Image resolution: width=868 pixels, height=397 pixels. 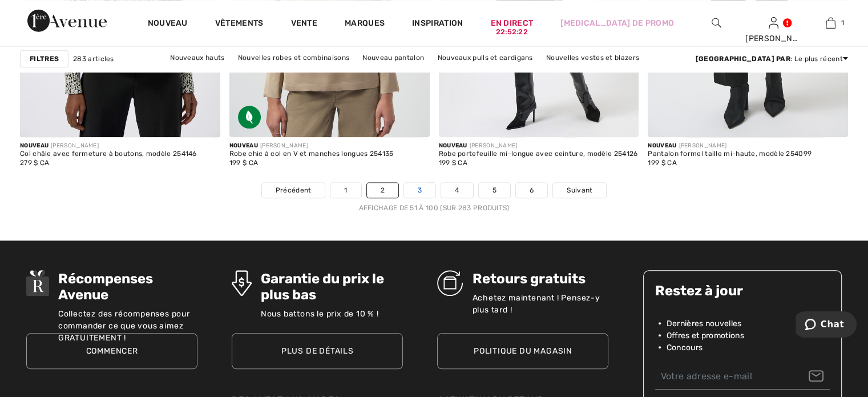 I want to click on font: 283 articles, so click(x=94, y=59).